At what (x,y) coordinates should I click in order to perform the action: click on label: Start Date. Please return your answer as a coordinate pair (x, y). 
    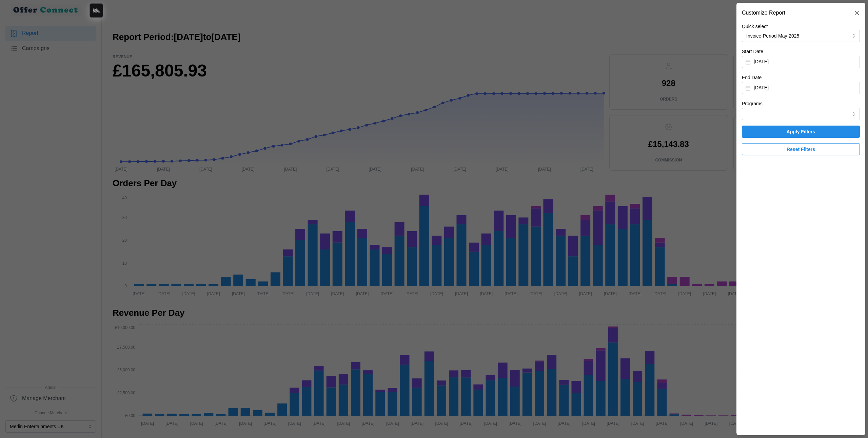
    Looking at the image, I should click on (752, 52).